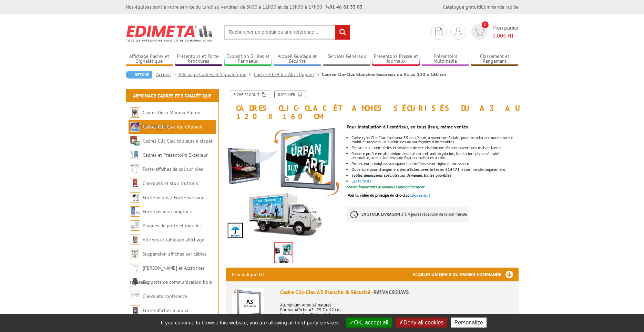  What do you see at coordinates (461, 7) in the screenshot?
I see `a: Catalogue gratuit` at bounding box center [461, 7].